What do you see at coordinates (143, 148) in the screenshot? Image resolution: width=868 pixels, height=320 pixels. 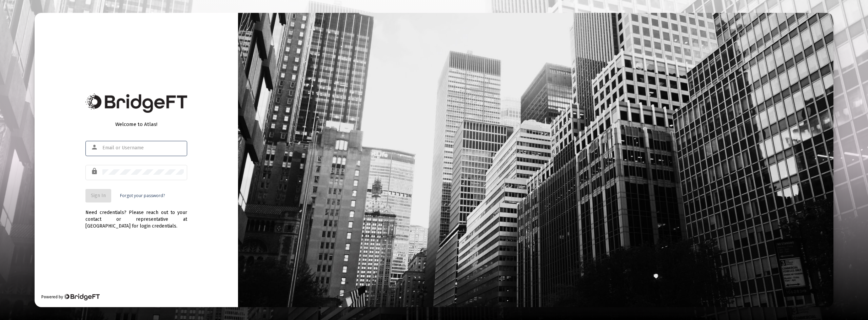 I see `input: Email or Username` at bounding box center [143, 148].